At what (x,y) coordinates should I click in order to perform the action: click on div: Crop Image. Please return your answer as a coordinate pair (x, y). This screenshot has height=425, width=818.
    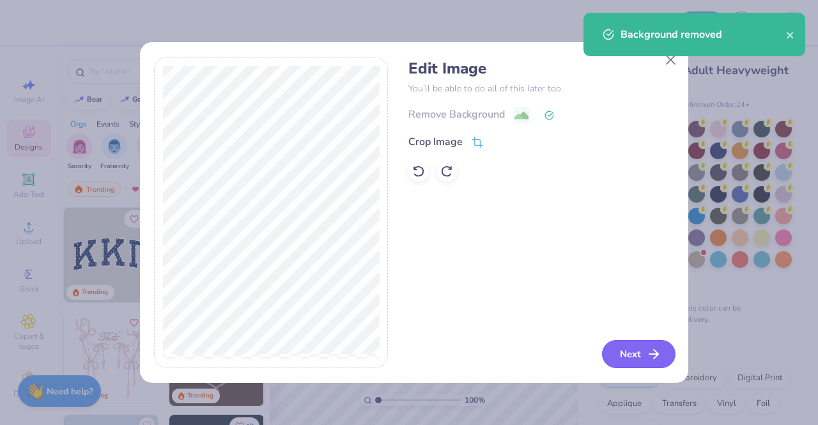
    Looking at the image, I should click on (435, 142).